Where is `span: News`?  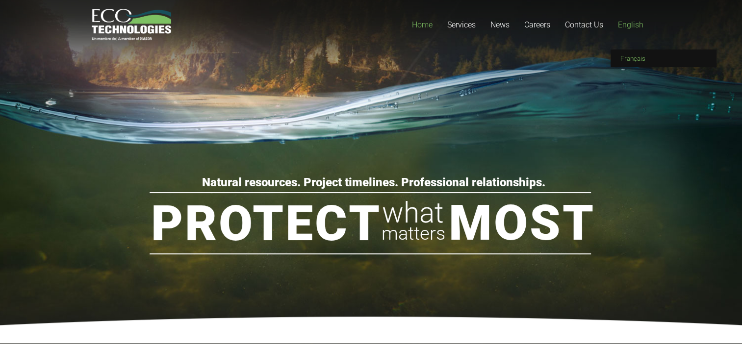 span: News is located at coordinates (500, 25).